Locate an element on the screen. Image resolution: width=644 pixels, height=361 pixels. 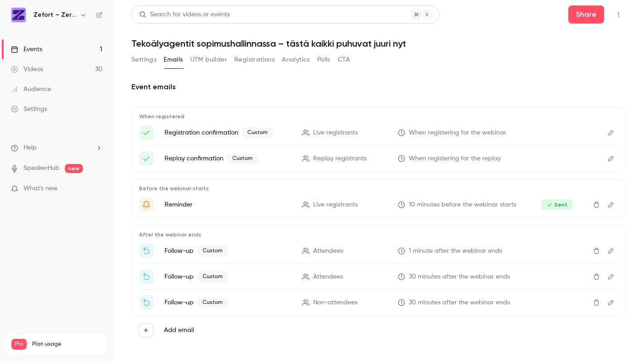
button: Registrations is located at coordinates (254, 60).